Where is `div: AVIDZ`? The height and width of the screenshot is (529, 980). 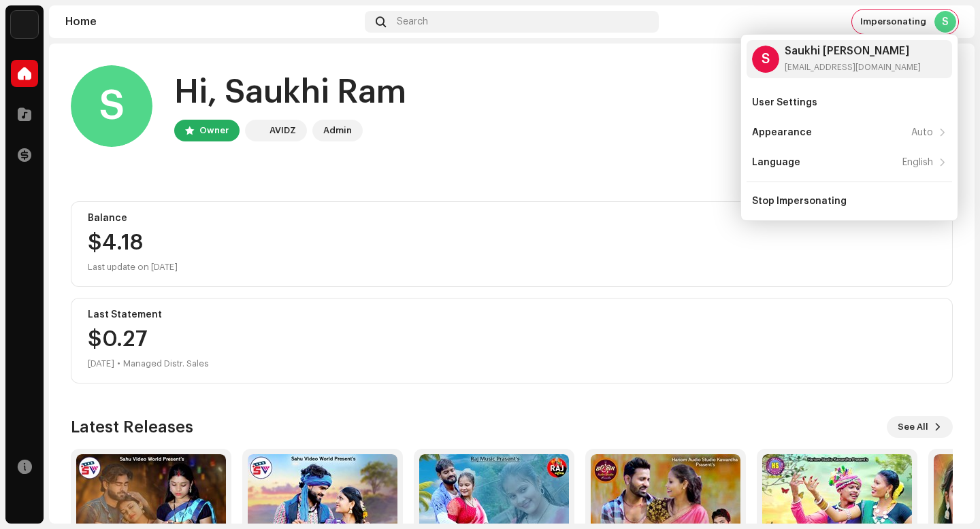 div: AVIDZ is located at coordinates (282, 130).